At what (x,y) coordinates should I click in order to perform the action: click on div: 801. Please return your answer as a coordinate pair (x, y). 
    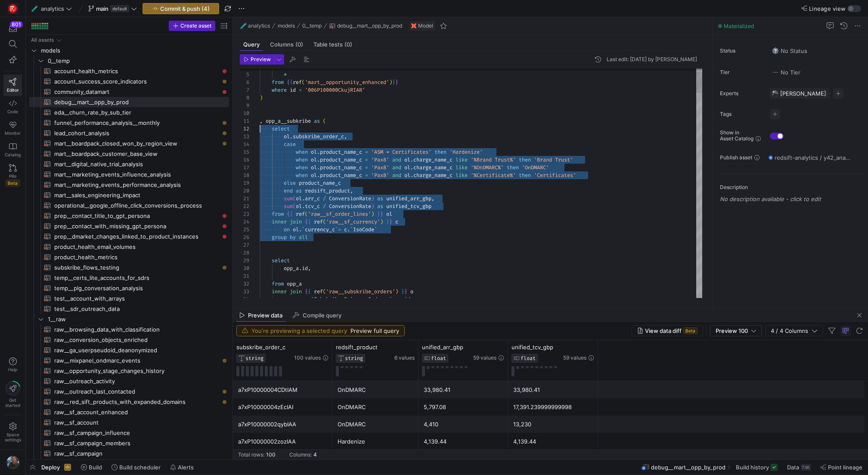
    Looking at the image, I should click on (16, 25).